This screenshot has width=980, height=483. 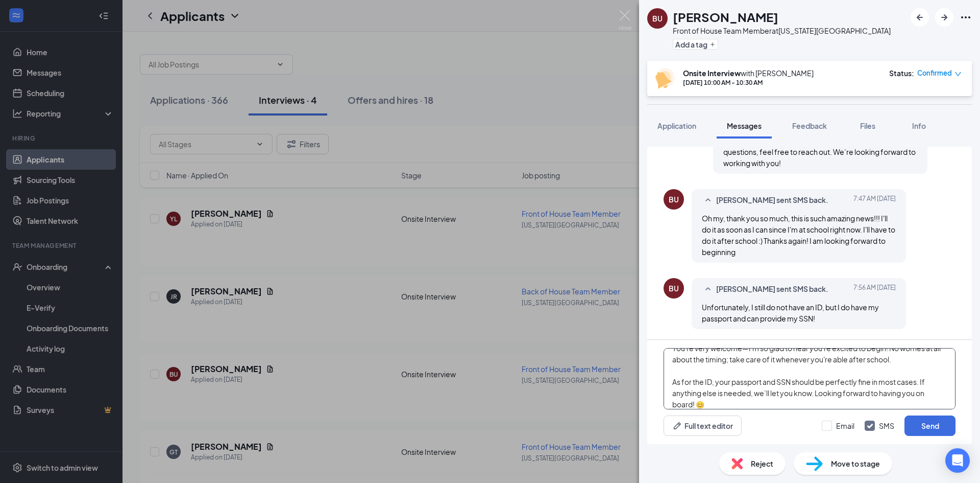 I want to click on span: Files, so click(x=868, y=126).